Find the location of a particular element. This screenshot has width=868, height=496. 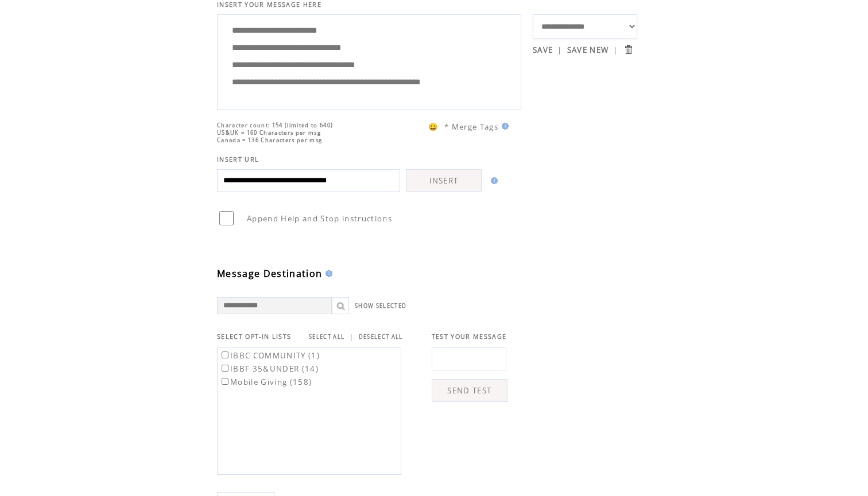

a: SAVE is located at coordinates (543, 50).